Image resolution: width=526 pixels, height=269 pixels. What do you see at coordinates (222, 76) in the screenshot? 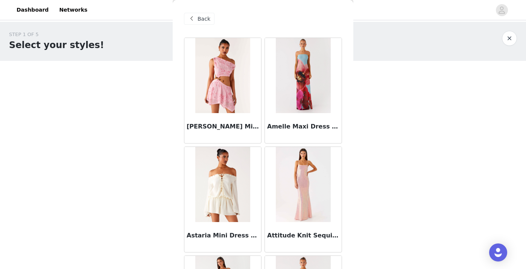
I see `img: Aletta Sequin Mini Dress - Pink` at bounding box center [222, 76].